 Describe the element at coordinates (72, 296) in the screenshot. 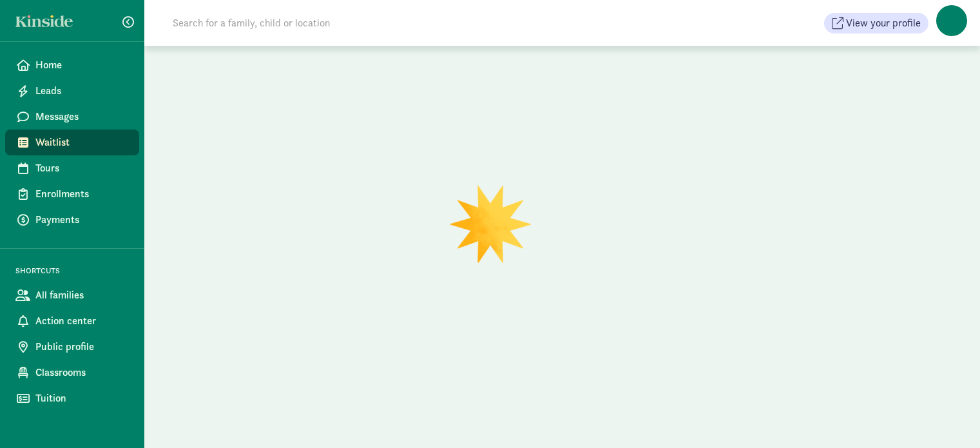

I see `a: All families` at that location.